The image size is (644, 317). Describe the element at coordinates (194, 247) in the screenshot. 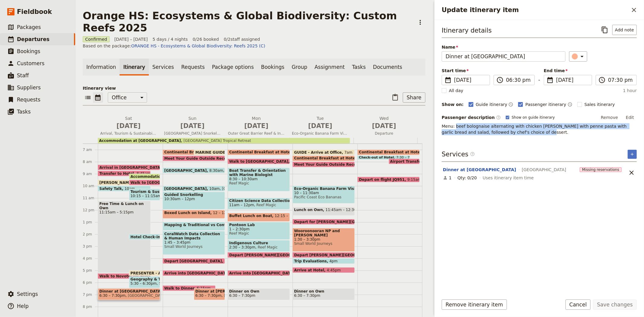

I see `span: Small World Journeys` at that location.